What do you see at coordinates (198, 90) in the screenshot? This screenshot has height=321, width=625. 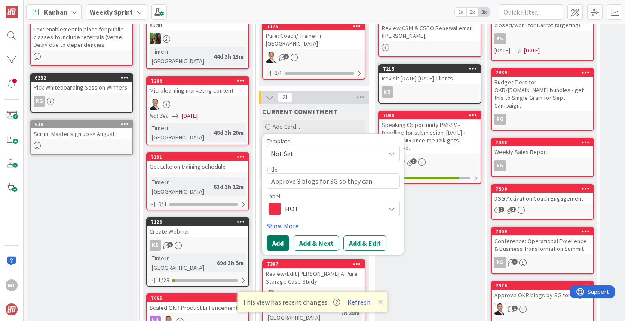 I see `div: Microlearning marketing content` at bounding box center [198, 90].